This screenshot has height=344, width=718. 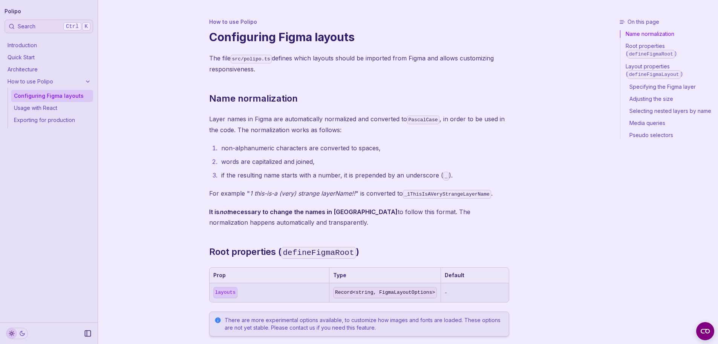 I want to click on p: Layer names in Figma are automatically normalized and converted to , in order to be used in the c..., so click(x=359, y=124).